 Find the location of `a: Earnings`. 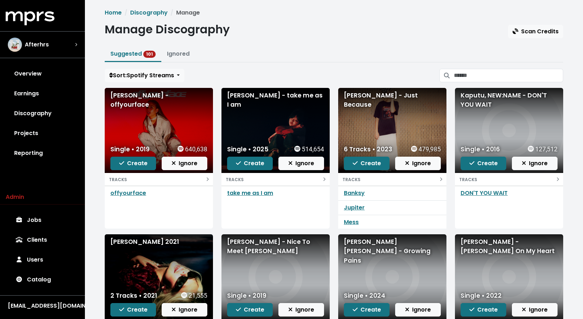

a: Earnings is located at coordinates (42, 93).